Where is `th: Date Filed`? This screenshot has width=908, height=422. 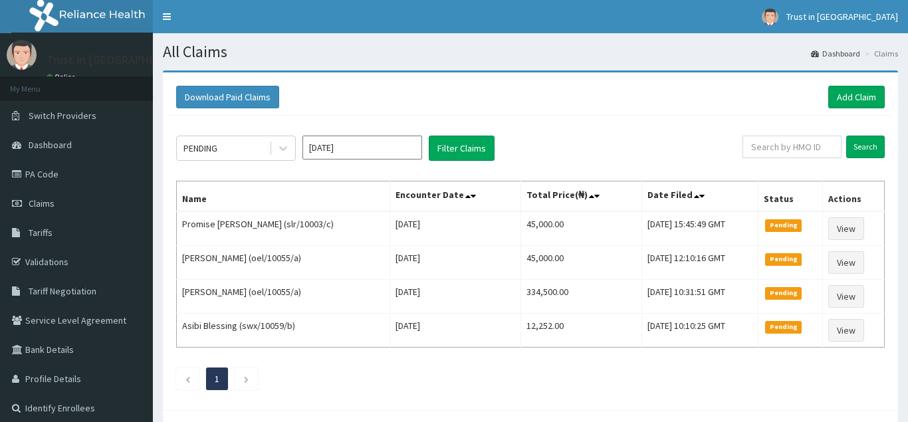
th: Date Filed is located at coordinates (700, 197).